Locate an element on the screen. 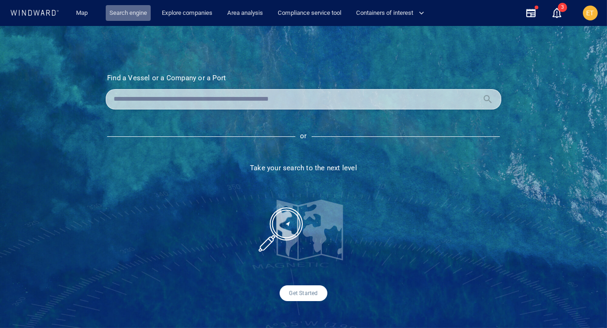 Image resolution: width=607 pixels, height=328 pixels. h4: Take your search to the next level is located at coordinates (303, 168).